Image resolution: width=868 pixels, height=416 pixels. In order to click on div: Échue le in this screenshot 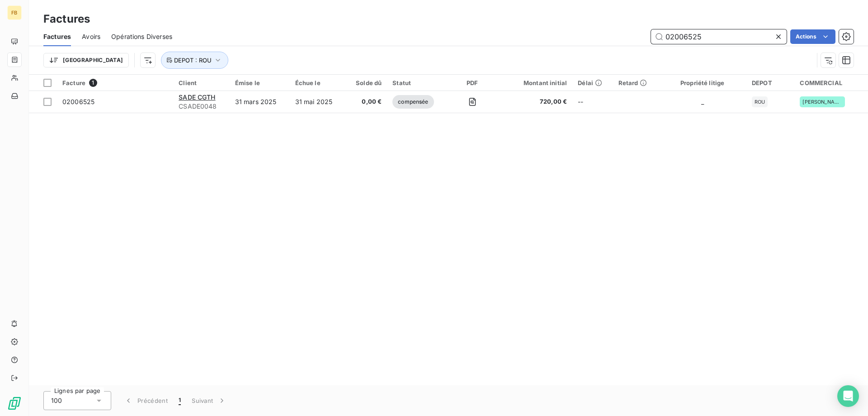, I will do `click(317, 82)`.